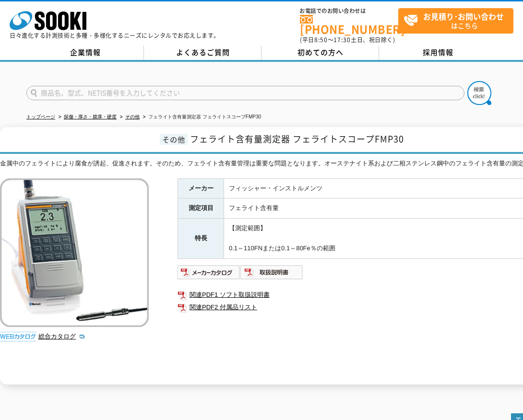 Image resolution: width=523 pixels, height=420 pixels. What do you see at coordinates (173, 139) in the screenshot?
I see `span: その他` at bounding box center [173, 139].